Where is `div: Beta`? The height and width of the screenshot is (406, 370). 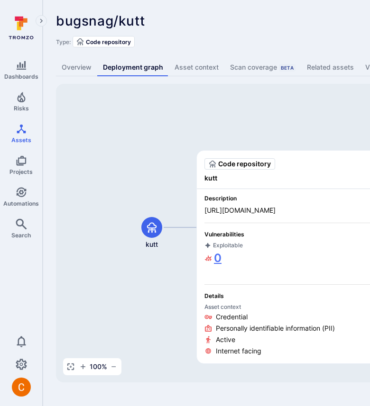 div: Beta is located at coordinates (287, 68).